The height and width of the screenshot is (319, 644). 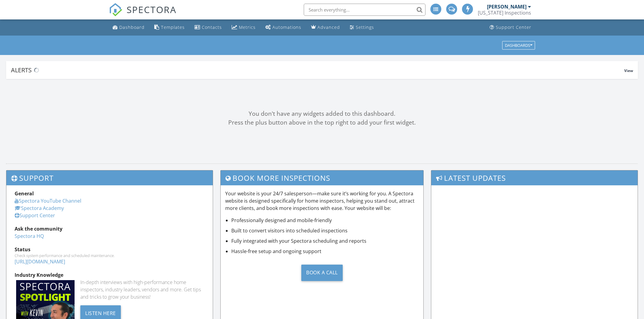 What do you see at coordinates (142, 290) in the screenshot?
I see `div: In-depth interviews with high-performance home inspectors, industry leaders, vendors and more. Ge...` at bounding box center [142, 290].